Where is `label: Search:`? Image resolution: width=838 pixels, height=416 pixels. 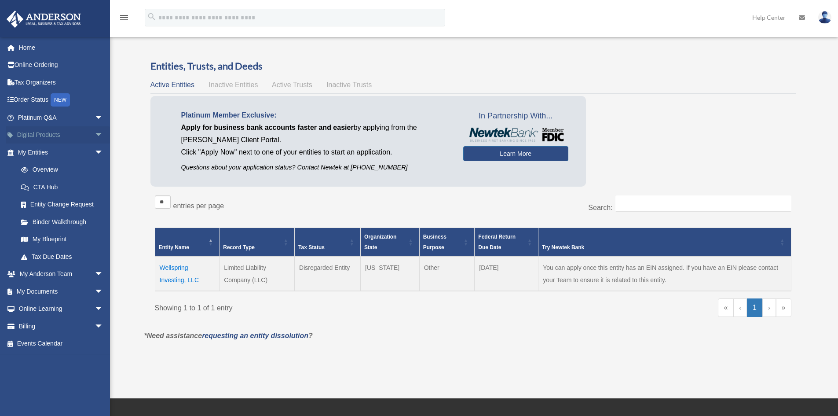 label: Search: is located at coordinates (600, 207).